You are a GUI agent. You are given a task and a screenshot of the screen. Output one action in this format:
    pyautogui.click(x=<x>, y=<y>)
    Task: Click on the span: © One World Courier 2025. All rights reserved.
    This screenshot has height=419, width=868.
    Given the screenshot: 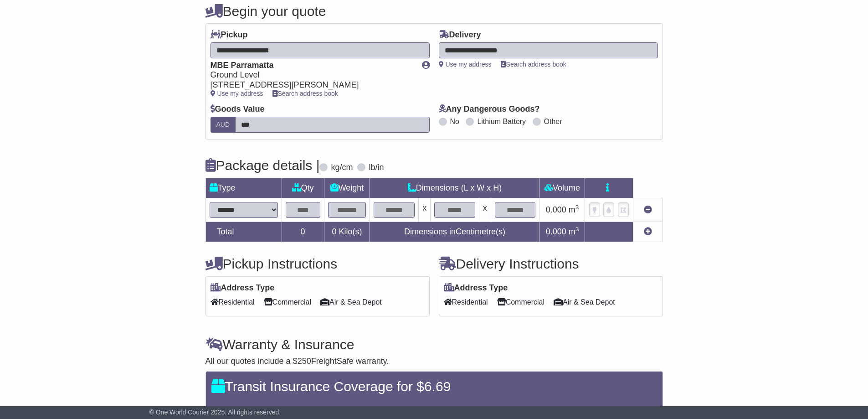 What is the action you would take?
    pyautogui.click(x=215, y=412)
    